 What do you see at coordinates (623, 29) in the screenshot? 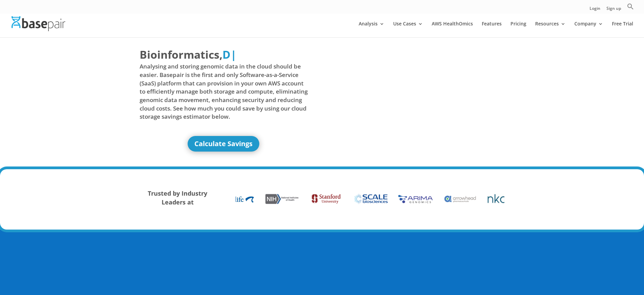
I see `a: Free Trial` at bounding box center [623, 29].